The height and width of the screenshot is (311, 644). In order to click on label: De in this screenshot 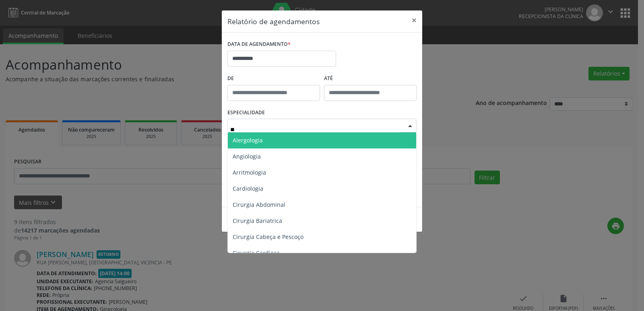, I will do `click(274, 78)`.